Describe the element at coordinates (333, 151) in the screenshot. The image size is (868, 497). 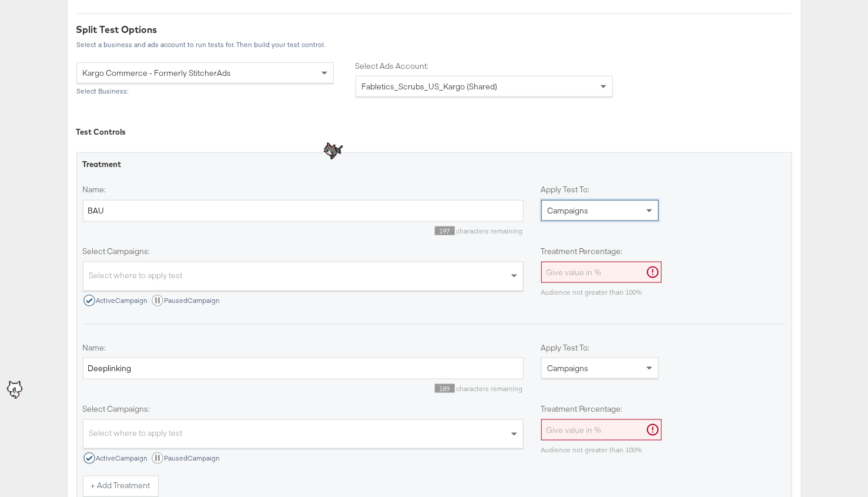
I see `img: IXX1XTOgDjrQhMB3toEQyAJ2zpyE3hVqABvEDoFv2PjObjAAFmtON84JzZFzgXQCIESsONaJBui6c7oRBYBFQkNnt6EzgPdSC...` at that location.